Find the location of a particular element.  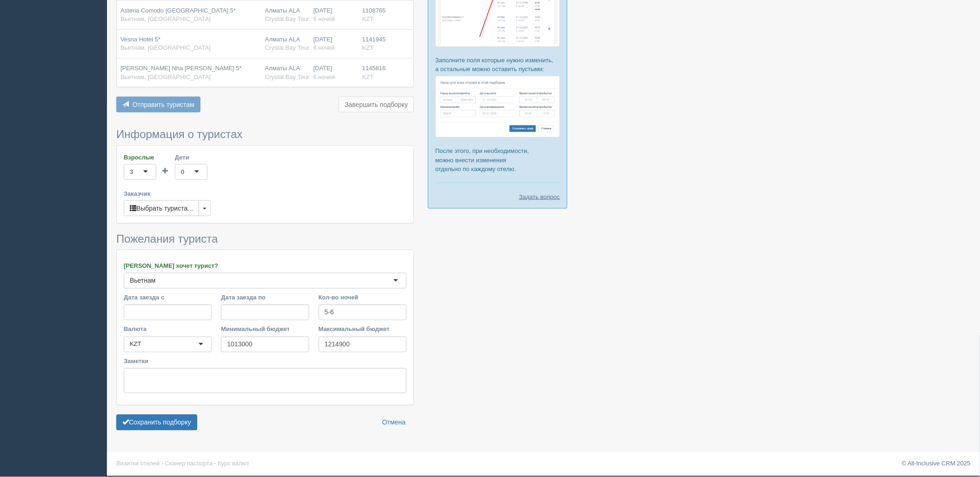

p: После этого, при необходимости, можно внести изменения отдельно по каждому отелю. is located at coordinates (498, 160).